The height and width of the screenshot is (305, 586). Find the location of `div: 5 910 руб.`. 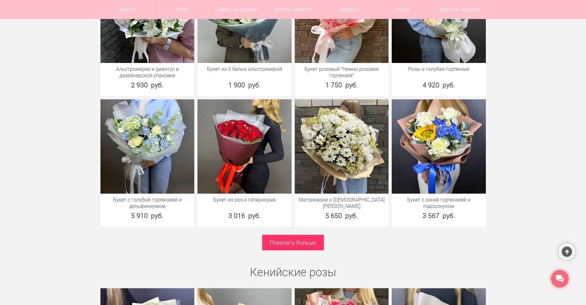

div: 5 910 руб. is located at coordinates (148, 216).